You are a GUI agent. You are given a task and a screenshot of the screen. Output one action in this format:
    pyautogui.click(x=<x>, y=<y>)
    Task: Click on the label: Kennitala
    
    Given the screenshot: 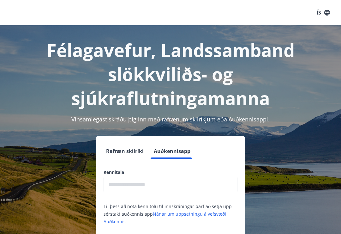 What is the action you would take?
    pyautogui.click(x=171, y=172)
    